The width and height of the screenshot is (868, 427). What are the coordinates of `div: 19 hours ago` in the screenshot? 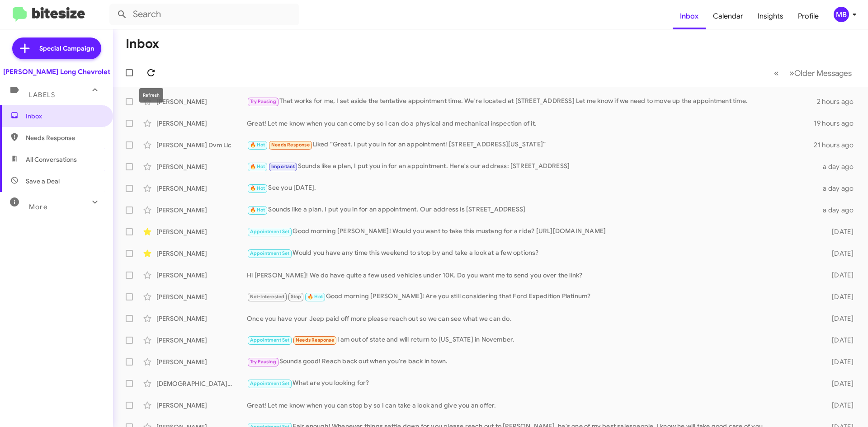 It's located at (837, 123).